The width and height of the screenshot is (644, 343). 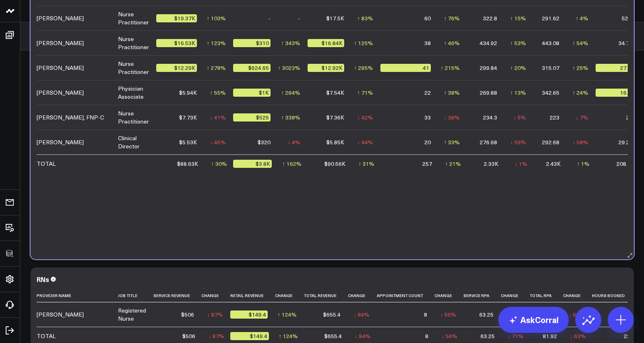 What do you see at coordinates (43, 279) in the screenshot?
I see `div: RNs` at bounding box center [43, 279].